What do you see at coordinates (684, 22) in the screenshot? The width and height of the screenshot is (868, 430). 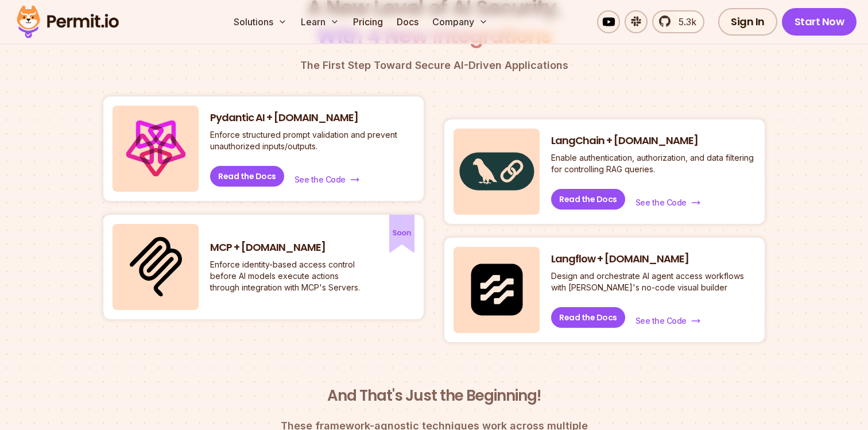 I see `span: 5.3k` at bounding box center [684, 22].